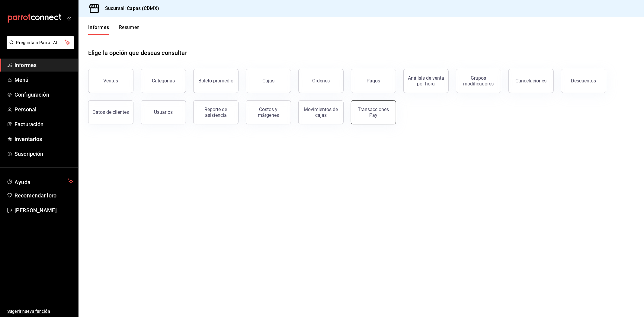 The height and width of the screenshot is (317, 644). Describe the element at coordinates (321, 112) in the screenshot. I see `button: Movimientos de cajas` at that location.